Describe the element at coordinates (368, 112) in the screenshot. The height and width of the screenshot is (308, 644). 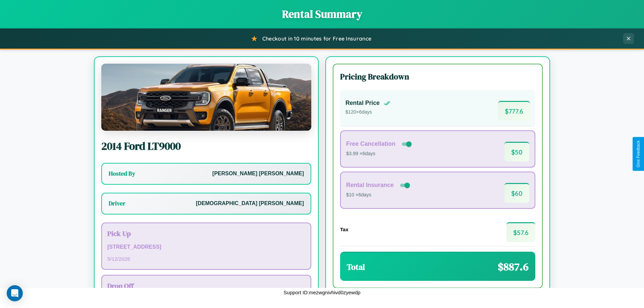
I see `p: $ 120 × 6 days` at that location.